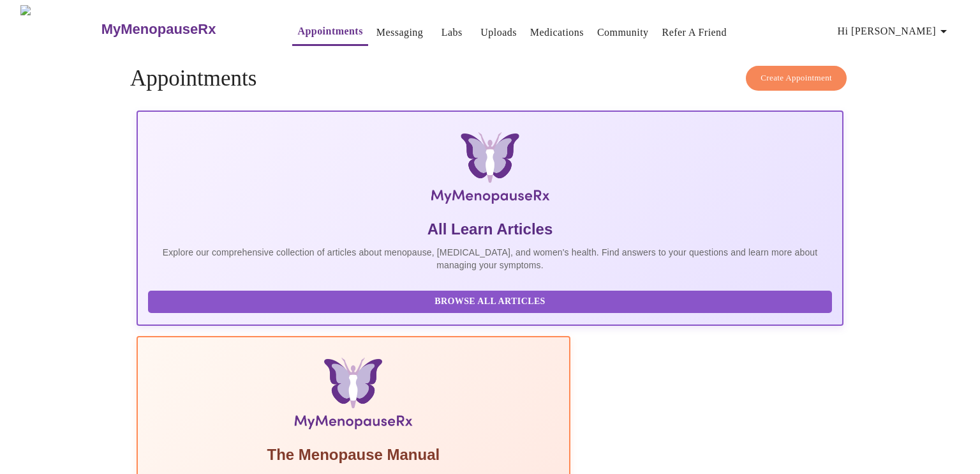  What do you see at coordinates (499, 33) in the screenshot?
I see `button: Uploads` at bounding box center [499, 33].